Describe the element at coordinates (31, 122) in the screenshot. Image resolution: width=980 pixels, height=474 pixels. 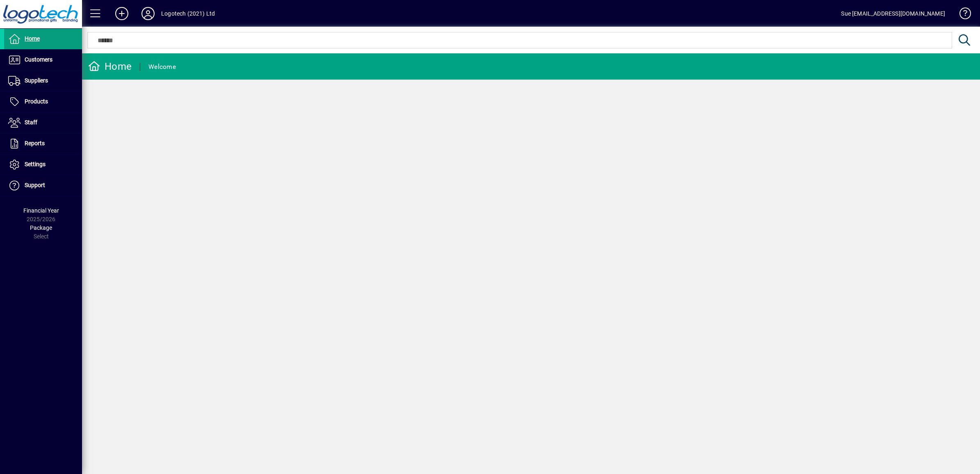
I see `span: Staff` at that location.